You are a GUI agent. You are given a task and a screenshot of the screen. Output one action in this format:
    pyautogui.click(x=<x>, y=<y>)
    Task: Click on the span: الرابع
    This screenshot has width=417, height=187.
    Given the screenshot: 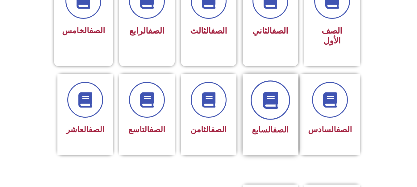 What is the action you would take?
    pyautogui.click(x=147, y=31)
    